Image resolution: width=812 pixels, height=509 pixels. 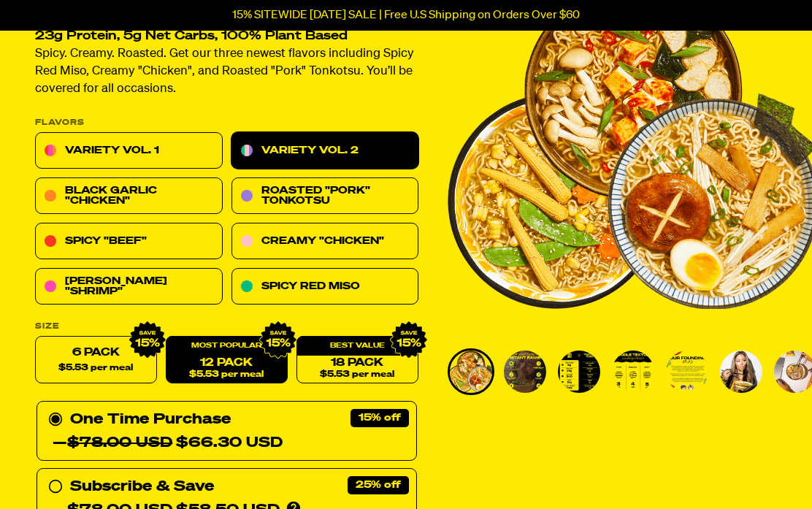 I want to click on p: Flavors, so click(x=226, y=123).